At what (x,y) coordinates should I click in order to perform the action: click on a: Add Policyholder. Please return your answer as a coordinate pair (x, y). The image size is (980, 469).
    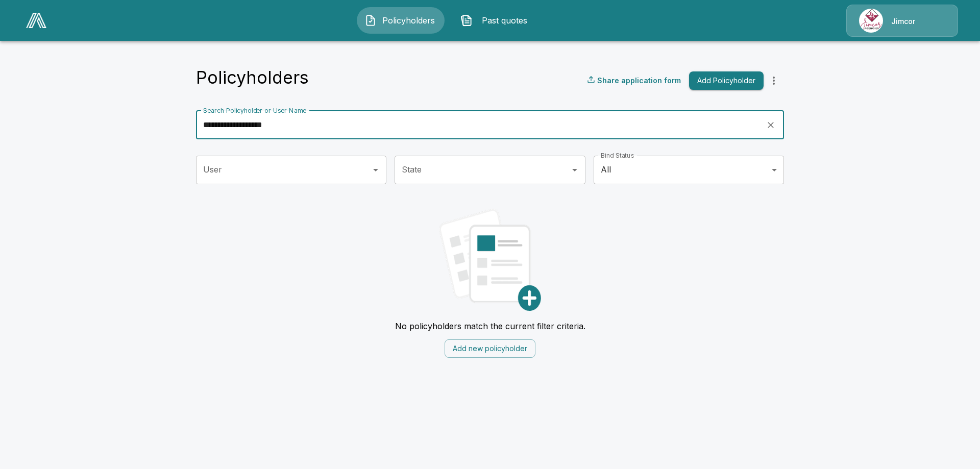
    Looking at the image, I should click on (724, 81).